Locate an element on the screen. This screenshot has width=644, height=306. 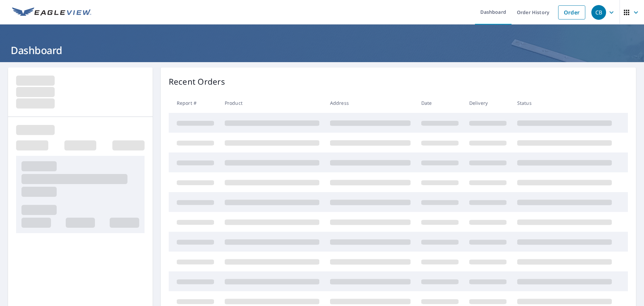
th: Address is located at coordinates (370, 103).